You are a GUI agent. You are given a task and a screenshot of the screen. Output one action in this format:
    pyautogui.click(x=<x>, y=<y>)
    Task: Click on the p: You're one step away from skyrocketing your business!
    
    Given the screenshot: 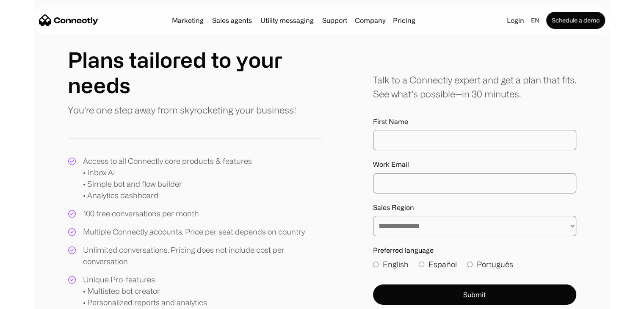 What is the action you would take?
    pyautogui.click(x=181, y=110)
    